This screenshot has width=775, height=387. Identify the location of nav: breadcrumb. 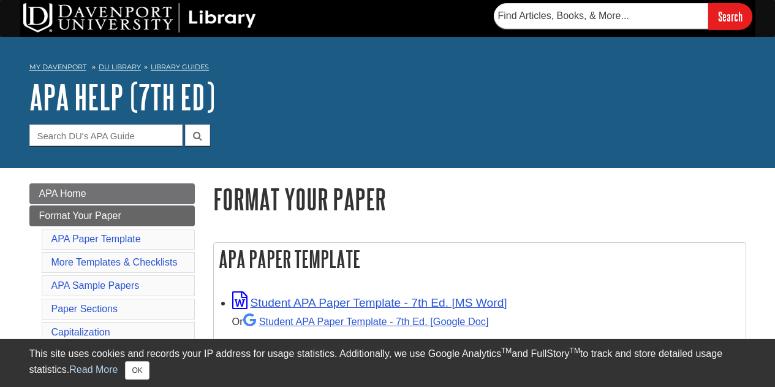
(388, 69).